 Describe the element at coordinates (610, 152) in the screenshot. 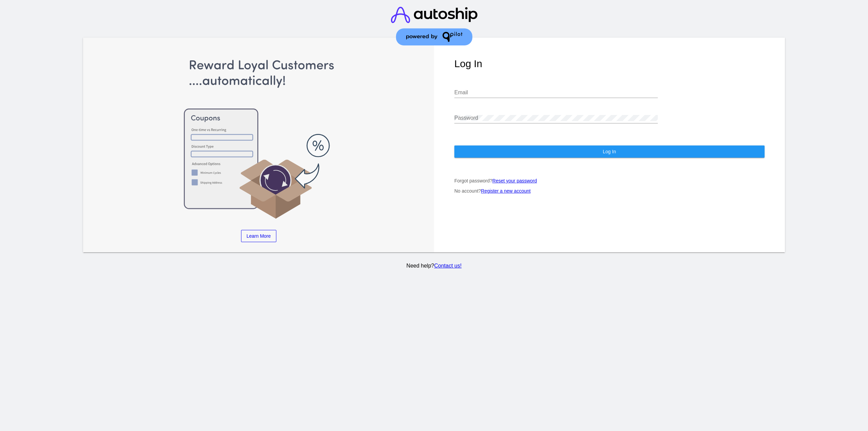

I see `button: Log In` at that location.